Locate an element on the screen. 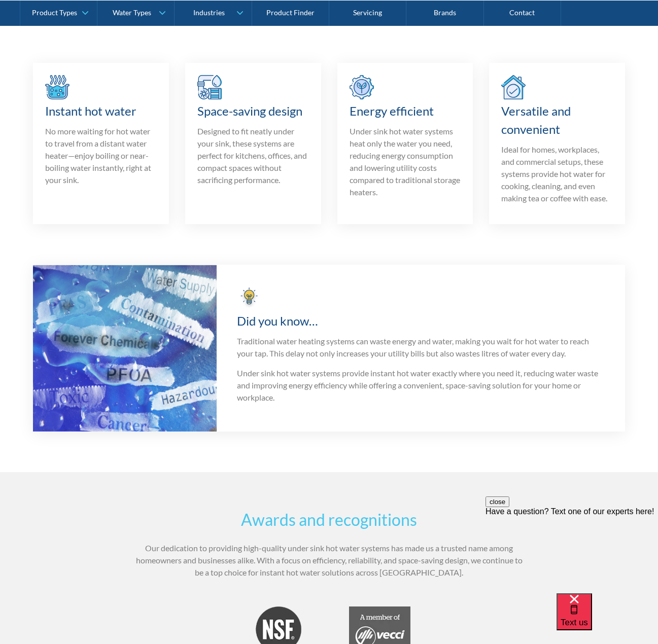 The width and height of the screenshot is (658, 644). p: Designed to fit neatly under your sink, these systems are perfect for kitchens, offices, and comp... is located at coordinates (253, 156).